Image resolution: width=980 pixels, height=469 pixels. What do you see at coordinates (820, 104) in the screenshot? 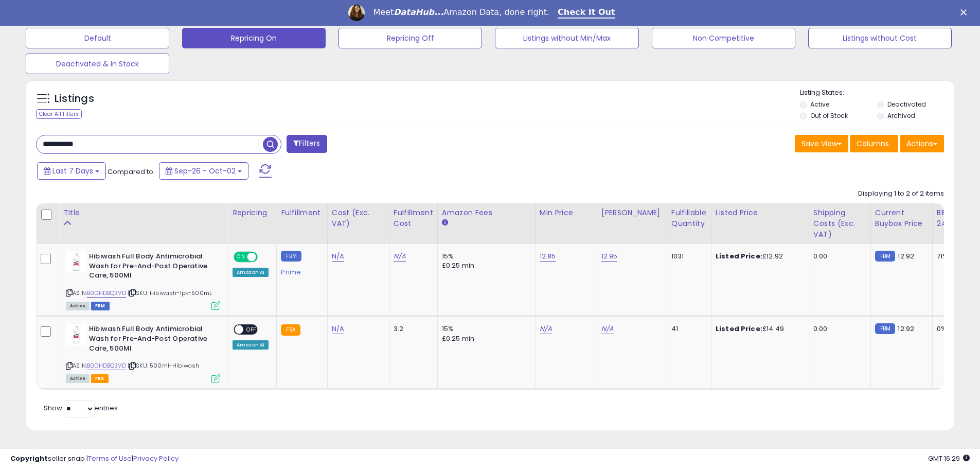
I see `label: Active` at bounding box center [820, 104].